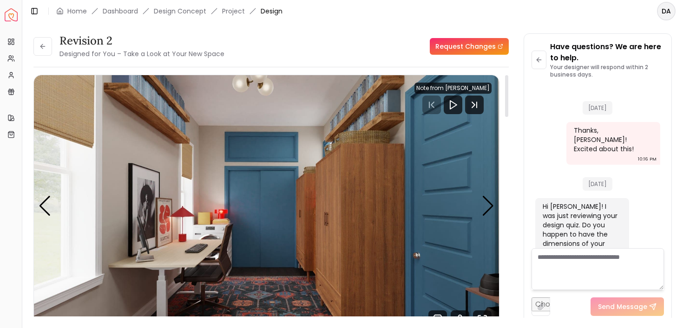 The height and width of the screenshot is (328, 683). What do you see at coordinates (666, 11) in the screenshot?
I see `button: DA` at bounding box center [666, 11].